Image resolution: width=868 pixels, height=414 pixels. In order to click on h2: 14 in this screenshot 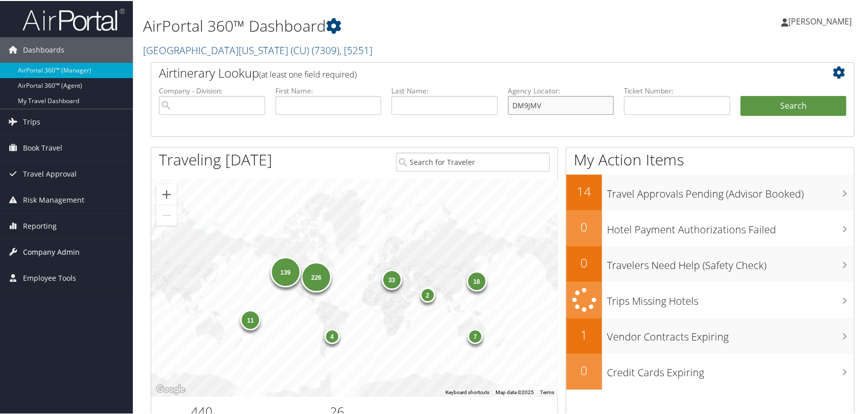, I will do `click(583, 190)`.